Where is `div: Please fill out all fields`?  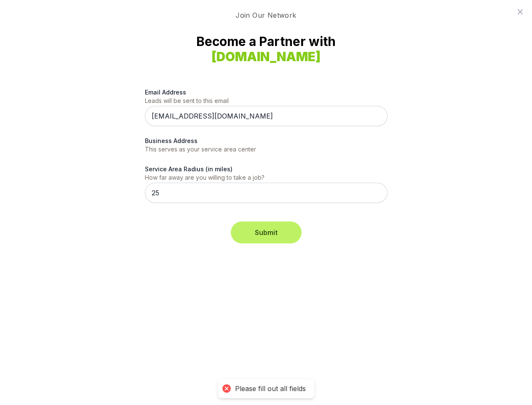 div: Please fill out all fields is located at coordinates (271, 388).